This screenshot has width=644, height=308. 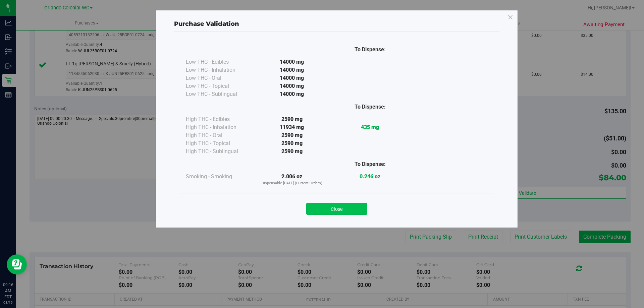 What do you see at coordinates (219, 152) in the screenshot?
I see `div: High THC - Sublingual` at bounding box center [219, 152].